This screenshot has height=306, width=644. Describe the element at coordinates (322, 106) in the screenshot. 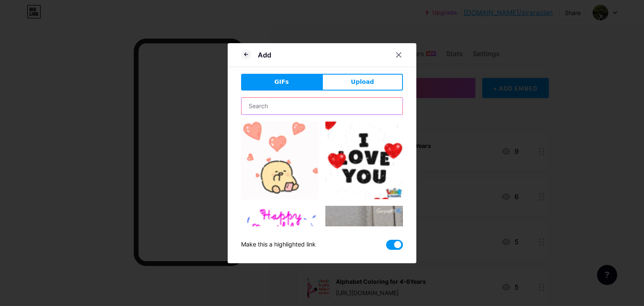

I see `input: Search` at that location.